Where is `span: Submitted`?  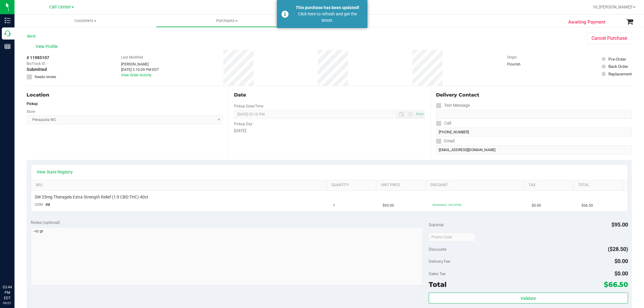 span: Submitted is located at coordinates (37, 70).